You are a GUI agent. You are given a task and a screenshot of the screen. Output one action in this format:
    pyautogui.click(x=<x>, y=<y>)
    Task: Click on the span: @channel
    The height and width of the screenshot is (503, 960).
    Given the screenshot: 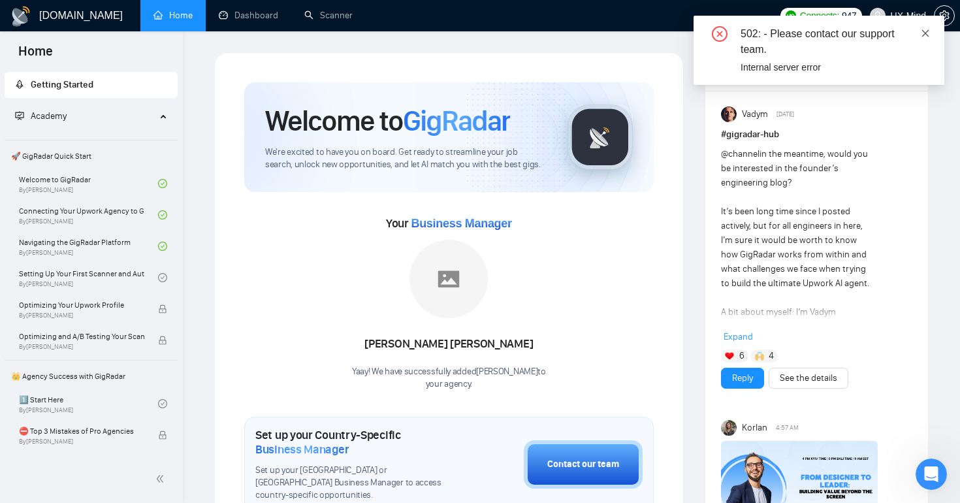 What is the action you would take?
    pyautogui.click(x=740, y=153)
    